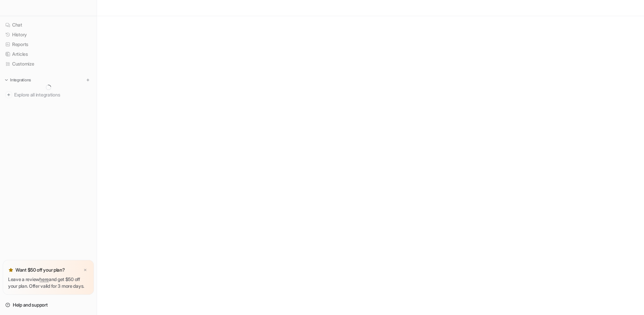  What do you see at coordinates (48, 305) in the screenshot?
I see `a: Help and support` at bounding box center [48, 305].